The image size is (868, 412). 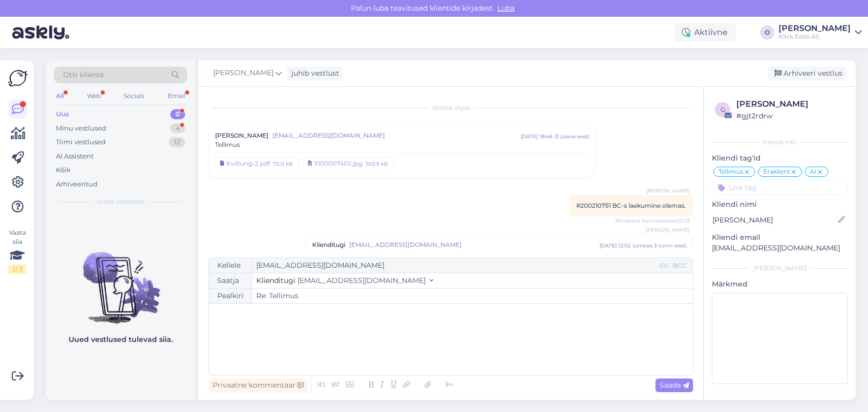 I want to click on div: Minu vestlused, so click(x=81, y=129).